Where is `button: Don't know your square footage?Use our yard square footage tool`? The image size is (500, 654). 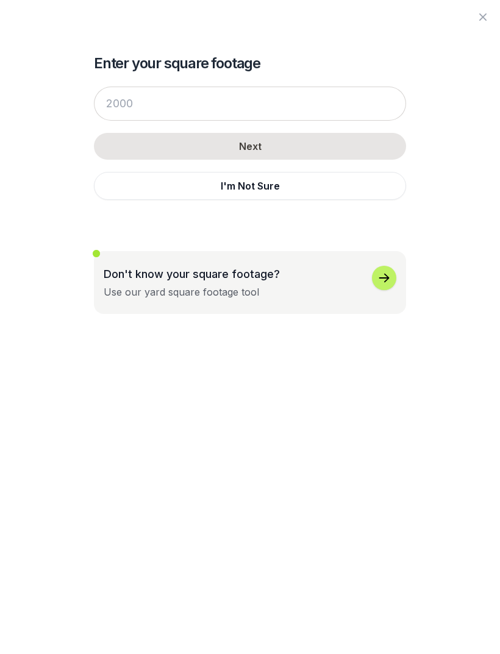 button: Don't know your square footage?Use our yard square footage tool is located at coordinates (250, 282).